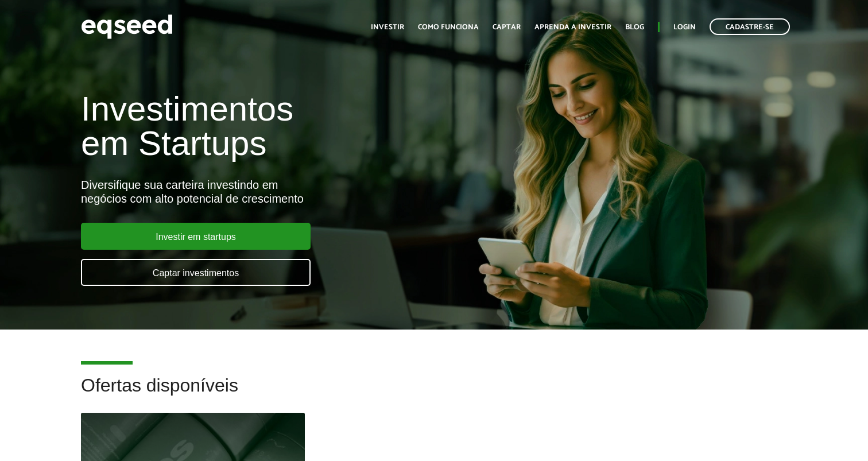  What do you see at coordinates (289, 126) in the screenshot?
I see `h1: Investimentos em Startups` at bounding box center [289, 126].